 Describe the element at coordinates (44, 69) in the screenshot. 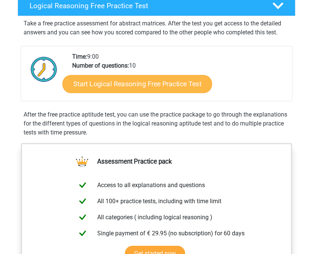

I see `img: Clock` at that location.